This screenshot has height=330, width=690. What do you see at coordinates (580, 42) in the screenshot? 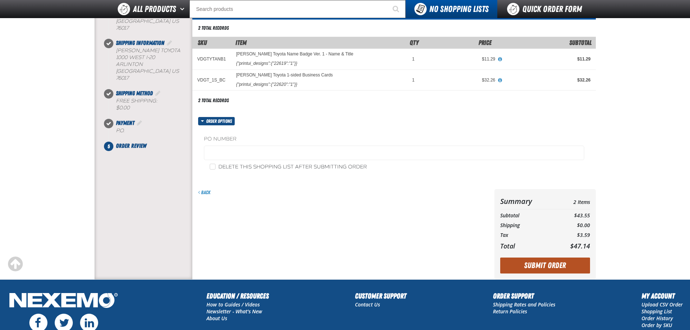
I see `span: Subtotal` at bounding box center [580, 42].